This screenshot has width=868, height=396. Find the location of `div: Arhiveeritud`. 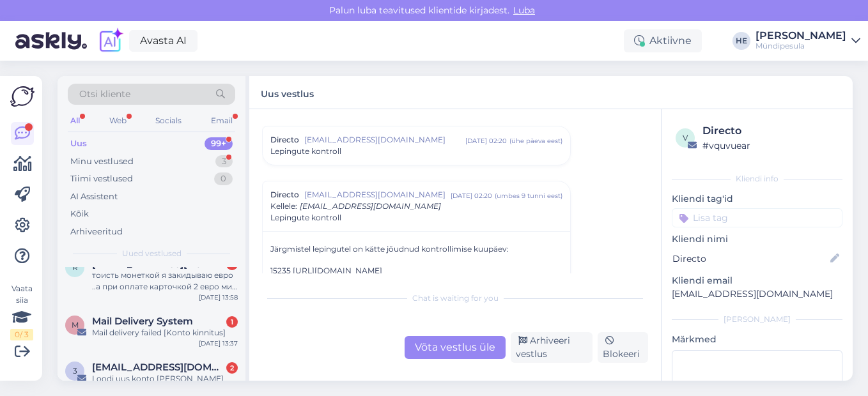

div: Arhiveeritud is located at coordinates (96, 232).